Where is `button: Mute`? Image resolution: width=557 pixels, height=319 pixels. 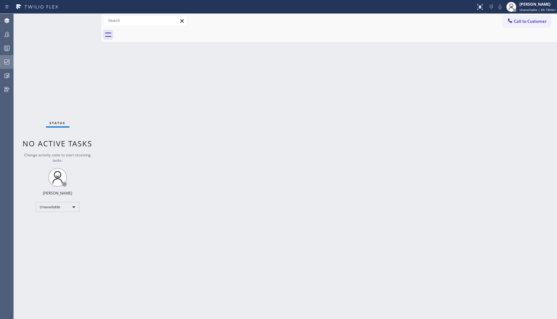
button: Mute is located at coordinates (500, 7).